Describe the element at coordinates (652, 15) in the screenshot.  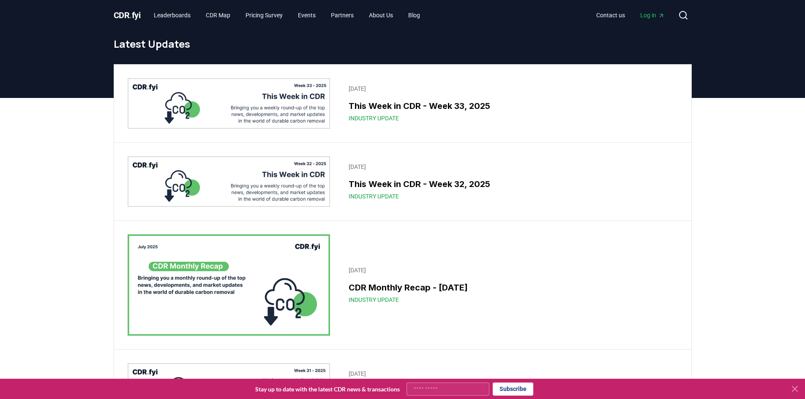
I see `a: Log in` at that location.